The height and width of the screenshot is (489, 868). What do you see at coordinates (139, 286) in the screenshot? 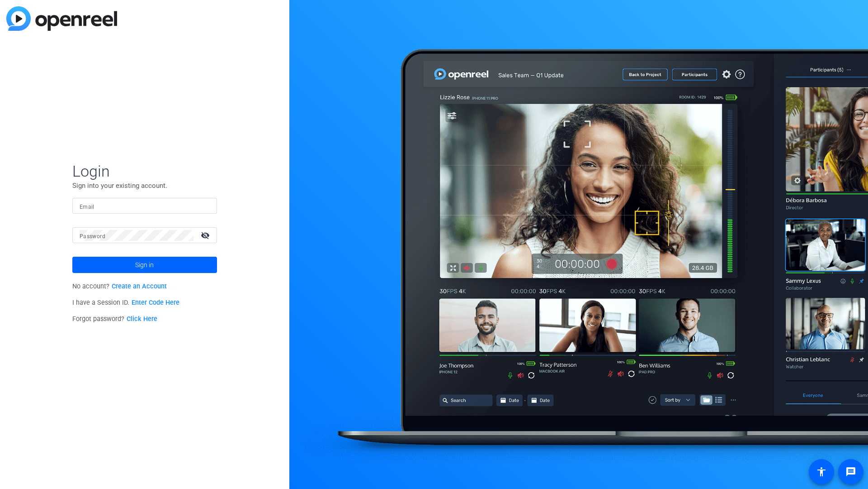
I see `a: Create an Account` at bounding box center [139, 286].